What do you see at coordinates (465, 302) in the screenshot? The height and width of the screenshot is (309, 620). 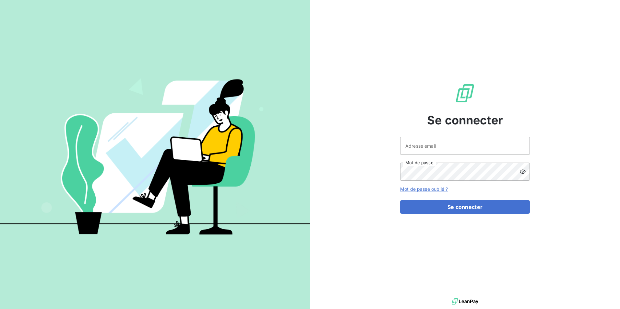 I see `img: logo` at bounding box center [465, 302].